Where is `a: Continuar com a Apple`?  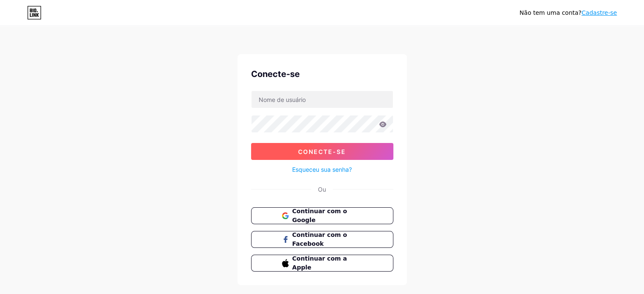 a: Continuar com a Apple is located at coordinates (322, 263).